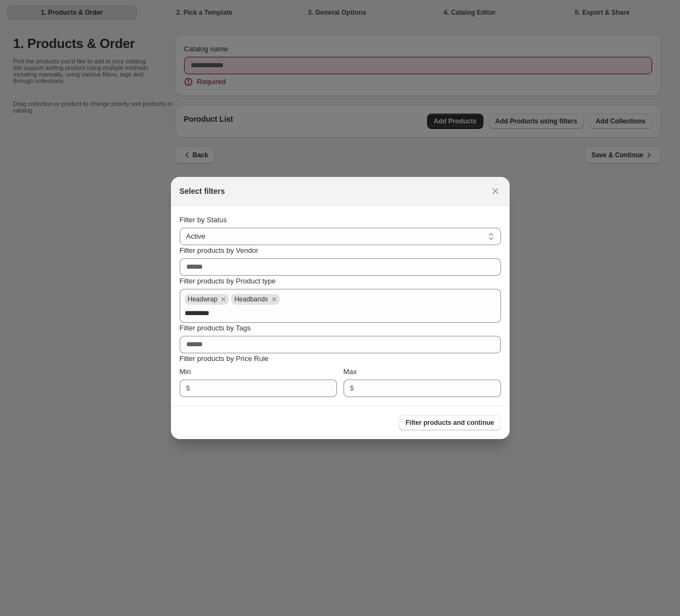 This screenshot has height=616, width=680. I want to click on span: Filter products by Tags, so click(215, 327).